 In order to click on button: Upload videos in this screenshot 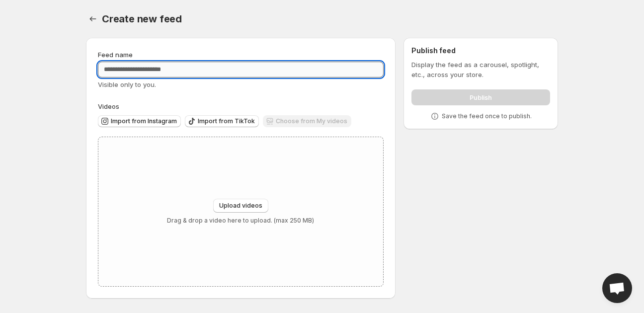, I will do `click(241, 206)`.